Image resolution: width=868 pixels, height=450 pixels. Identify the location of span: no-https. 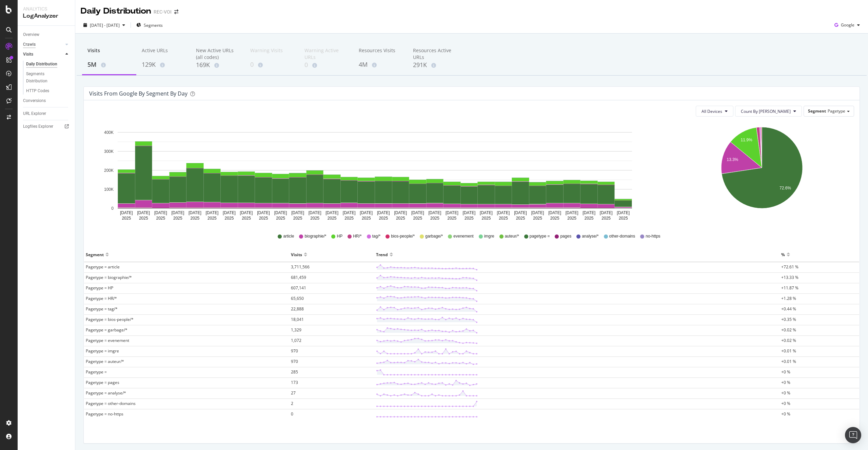
(653, 237).